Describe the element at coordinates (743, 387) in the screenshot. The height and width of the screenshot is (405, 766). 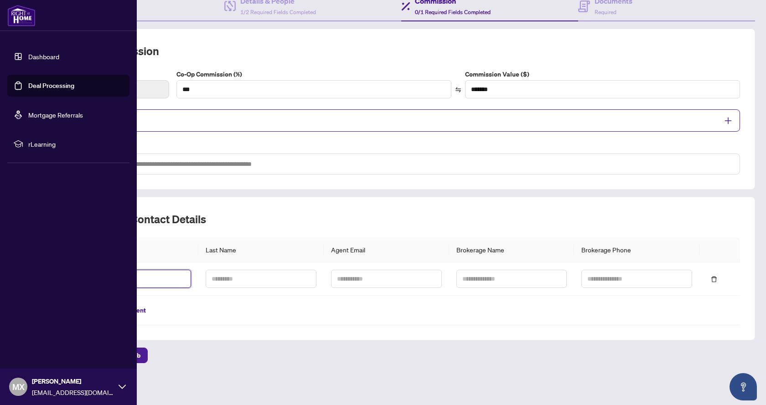
I see `button: Open asap` at that location.